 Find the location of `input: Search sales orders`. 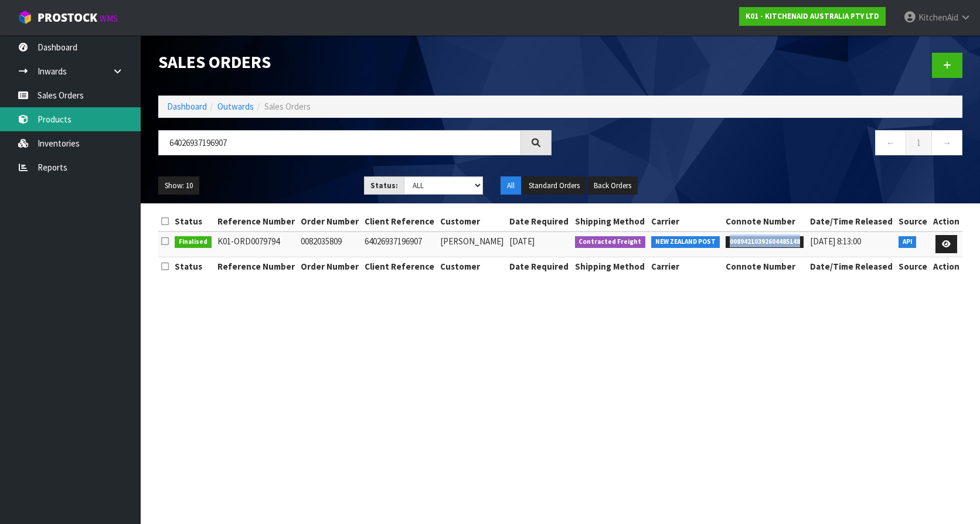

input: Search sales orders is located at coordinates (339, 143).